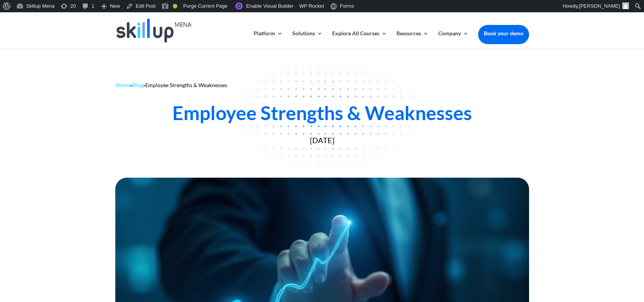 This screenshot has width=644, height=302. I want to click on div: Good, so click(175, 6).